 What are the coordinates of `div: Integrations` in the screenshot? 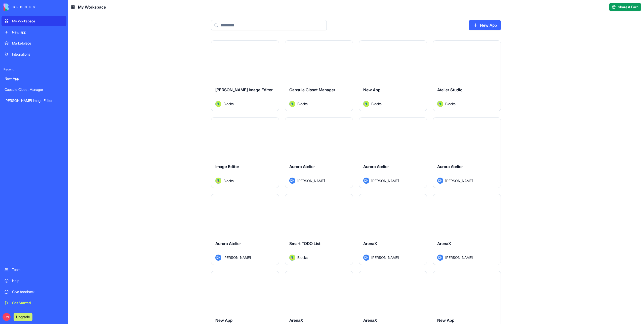 It's located at (38, 55).